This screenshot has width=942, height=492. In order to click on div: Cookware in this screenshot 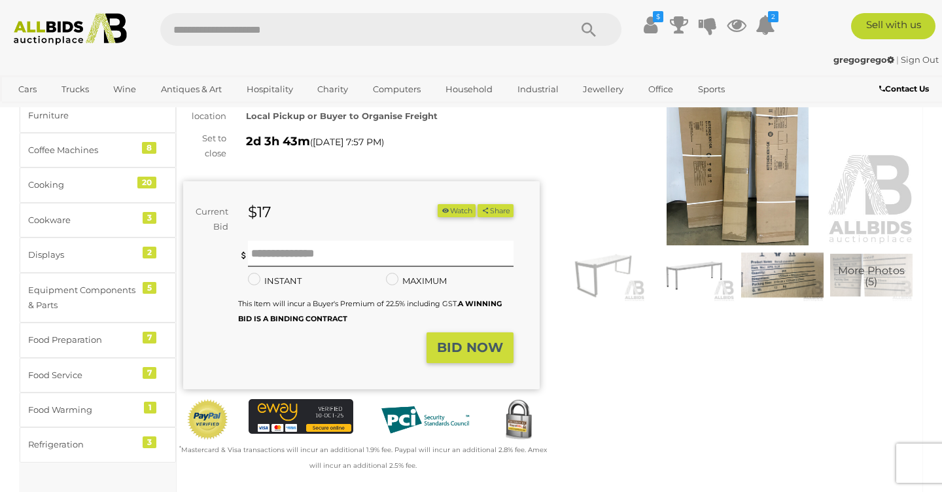, I will do `click(82, 220)`.